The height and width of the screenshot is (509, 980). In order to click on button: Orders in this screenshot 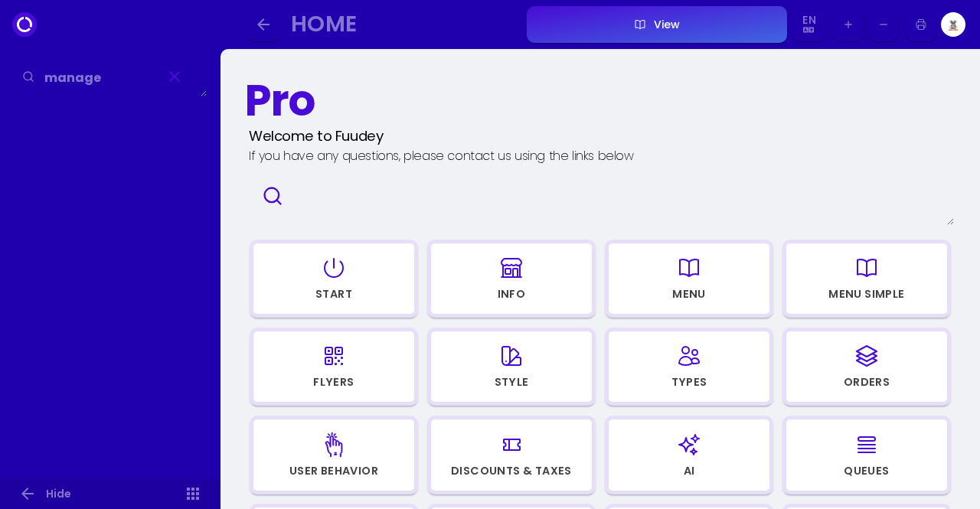, I will do `click(866, 366)`.